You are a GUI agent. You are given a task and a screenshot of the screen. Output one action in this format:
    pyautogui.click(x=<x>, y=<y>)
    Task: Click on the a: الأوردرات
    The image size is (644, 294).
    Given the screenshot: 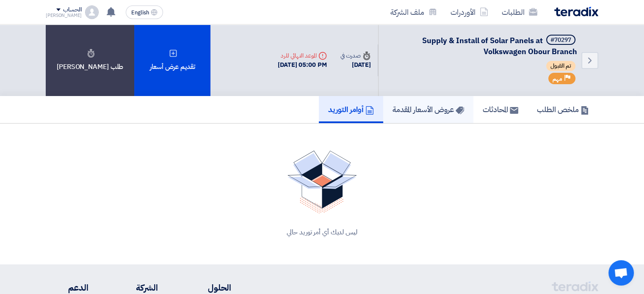 What is the action you would take?
    pyautogui.click(x=469, y=12)
    